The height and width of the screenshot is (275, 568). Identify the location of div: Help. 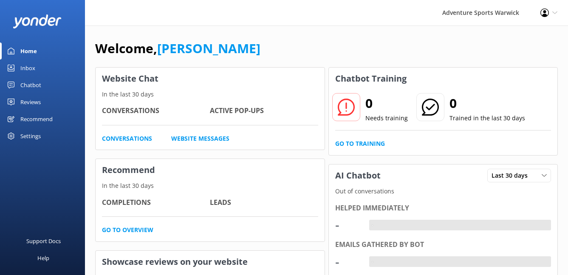
(43, 258).